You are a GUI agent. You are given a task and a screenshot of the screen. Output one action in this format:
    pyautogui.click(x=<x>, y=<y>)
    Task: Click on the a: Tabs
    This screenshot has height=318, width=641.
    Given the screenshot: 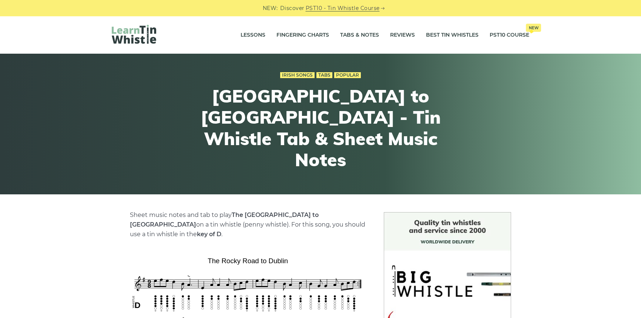 What is the action you would take?
    pyautogui.click(x=324, y=75)
    